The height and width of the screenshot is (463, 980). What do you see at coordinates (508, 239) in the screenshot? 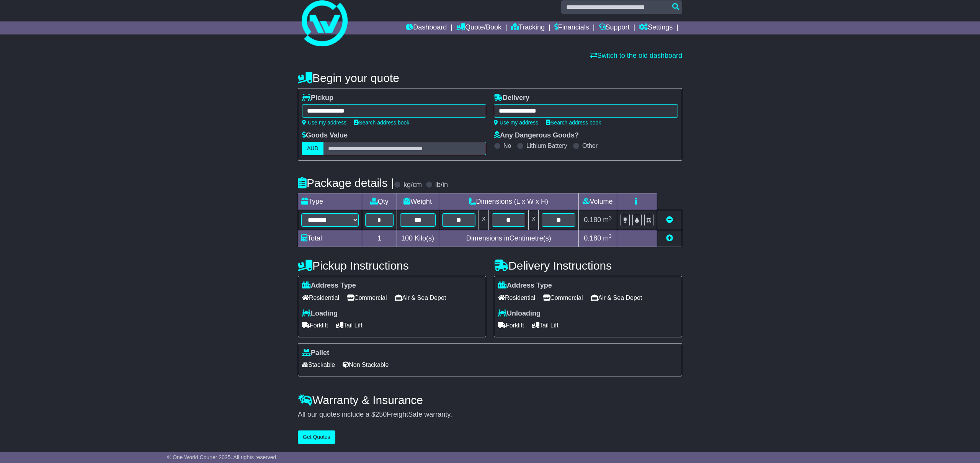
I see `td: Dimensions in Centimetre(s)` at bounding box center [508, 239].